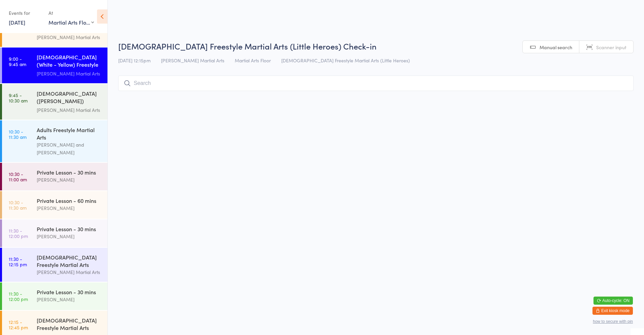  I want to click on div: Events for, so click(25, 13).